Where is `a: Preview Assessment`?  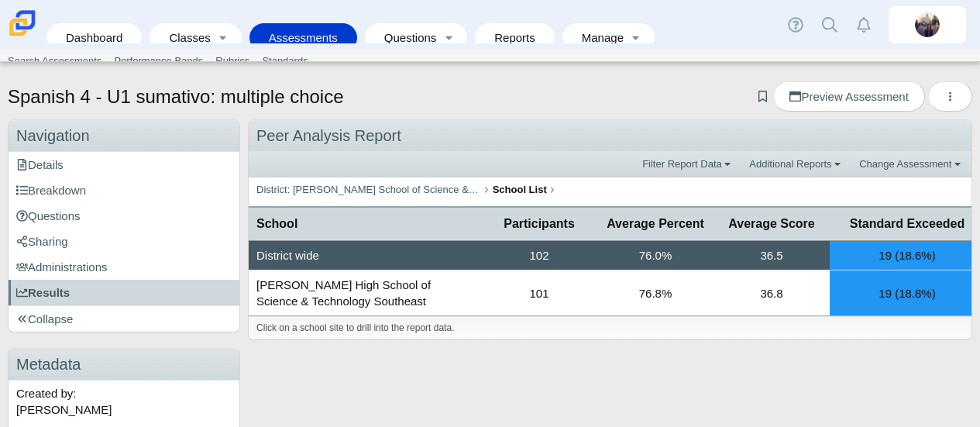
a: Preview Assessment is located at coordinates (848, 96).